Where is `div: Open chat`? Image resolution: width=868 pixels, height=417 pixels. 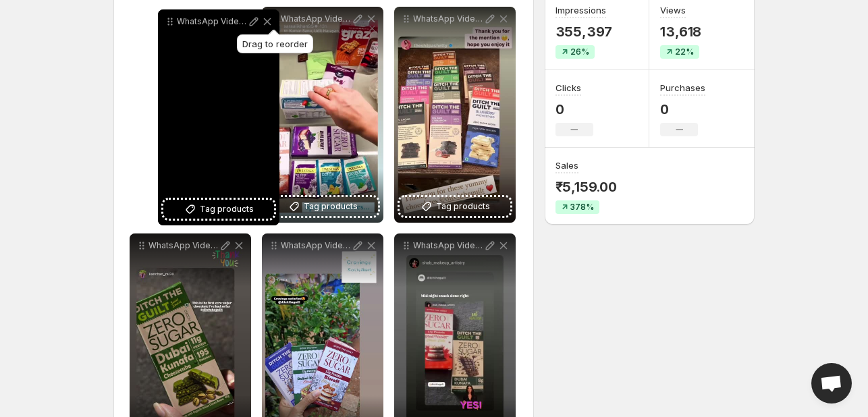
div: Open chat is located at coordinates (831, 383).